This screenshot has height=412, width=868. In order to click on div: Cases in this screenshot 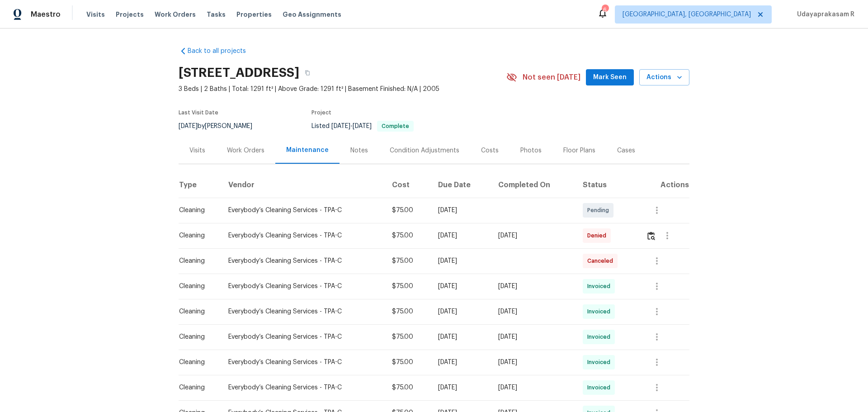, I will do `click(626, 150)`.